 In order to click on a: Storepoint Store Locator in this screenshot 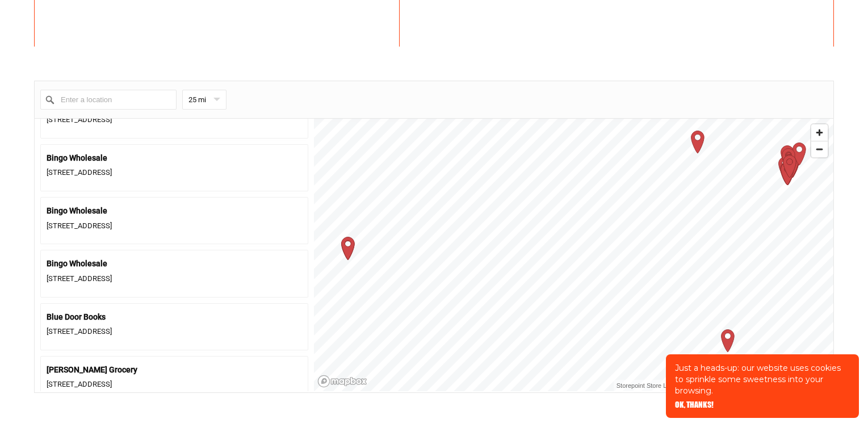, I will do `click(650, 385)`.